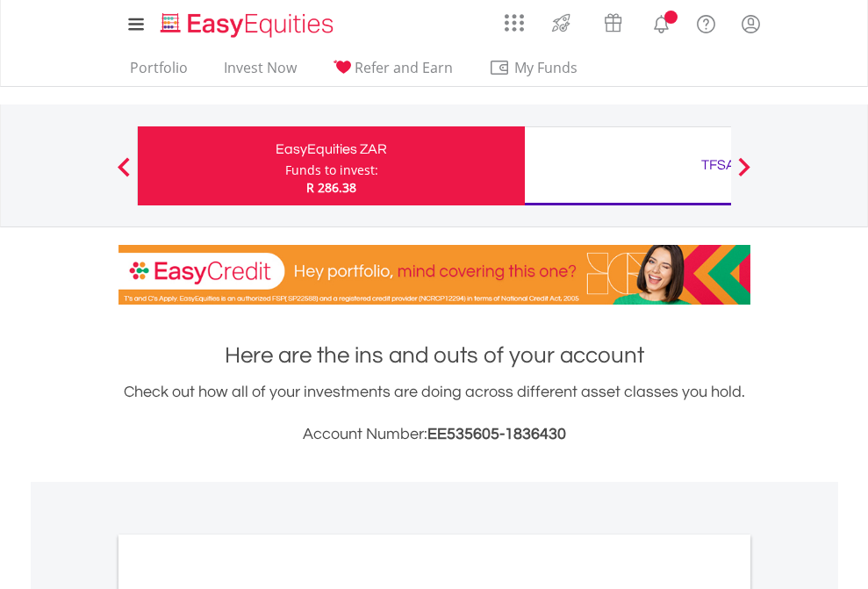 Image resolution: width=868 pixels, height=589 pixels. Describe the element at coordinates (613, 20) in the screenshot. I see `a: Vouchers` at that location.